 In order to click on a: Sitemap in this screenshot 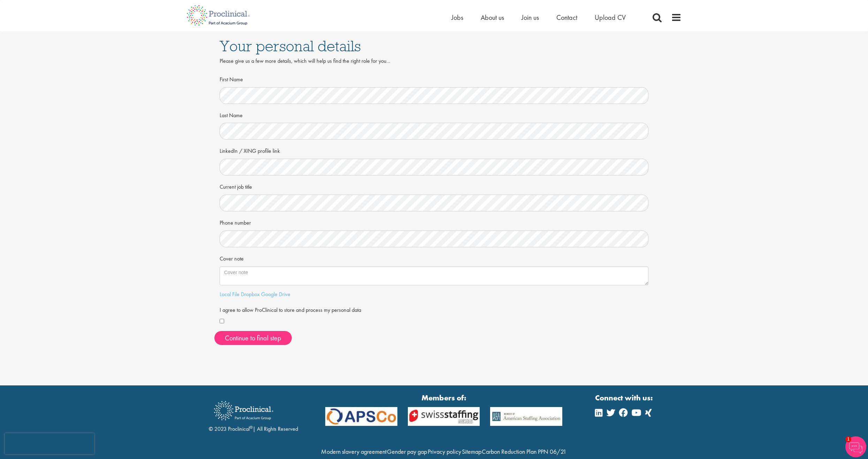, I will do `click(472, 451)`.